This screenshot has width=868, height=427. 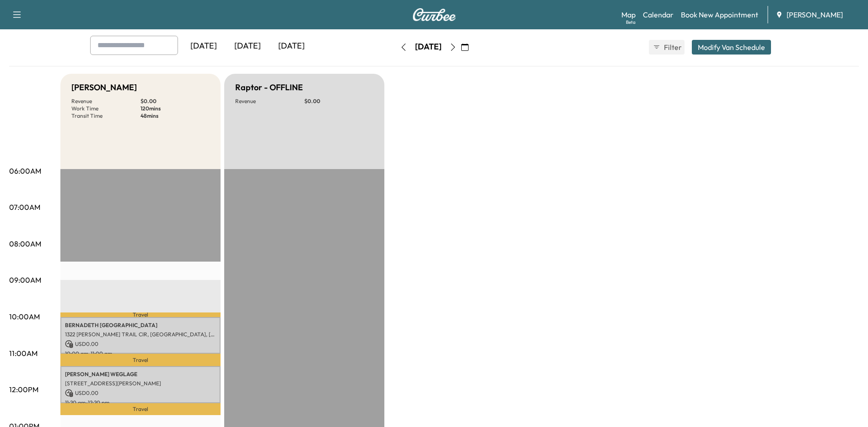 I want to click on p: 07:00AM, so click(x=25, y=207).